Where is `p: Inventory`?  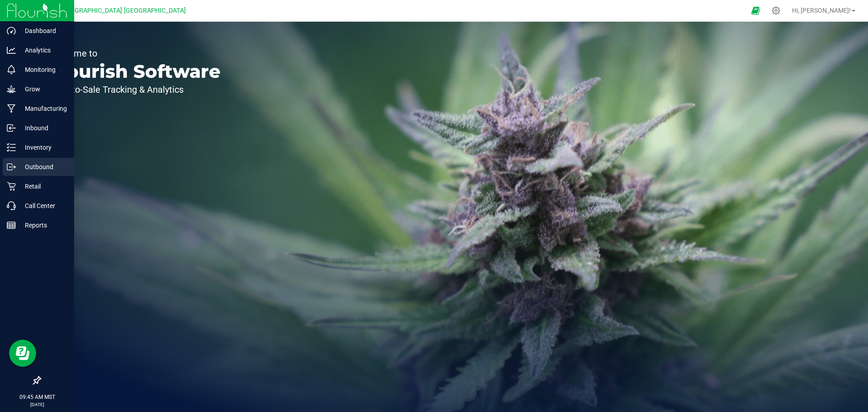
p: Inventory is located at coordinates (43, 147).